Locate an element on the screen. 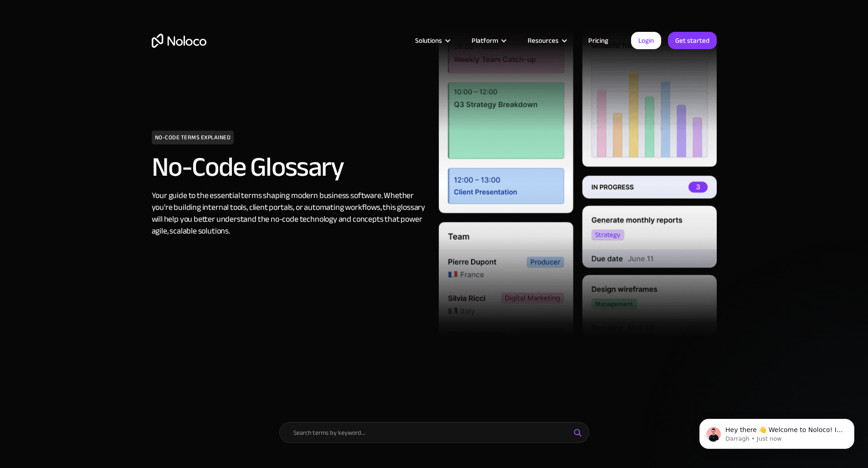 The height and width of the screenshot is (468, 868). a: Login is located at coordinates (646, 41).